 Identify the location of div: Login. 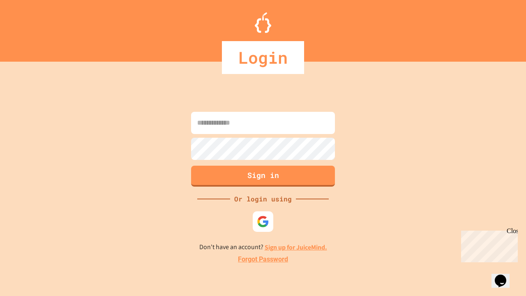
(263, 58).